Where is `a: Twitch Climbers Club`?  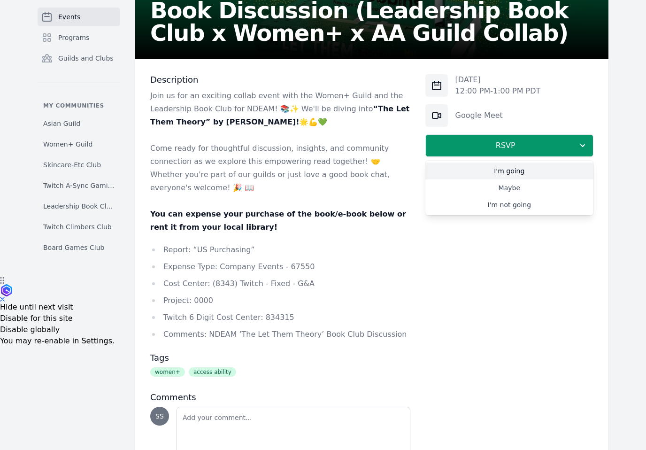
a: Twitch Climbers Club is located at coordinates (79, 227).